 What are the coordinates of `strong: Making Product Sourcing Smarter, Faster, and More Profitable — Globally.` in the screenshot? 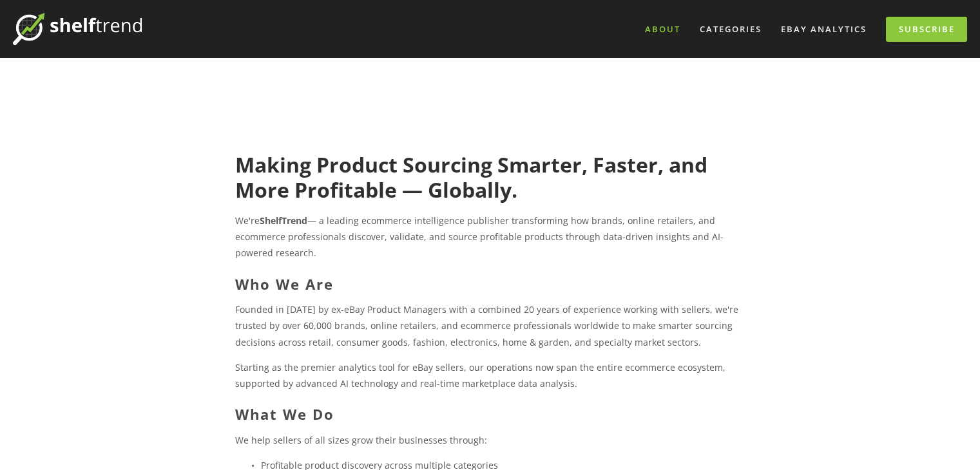 It's located at (473, 176).